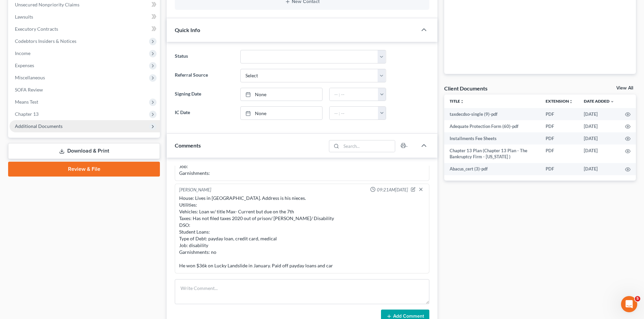 This screenshot has width=644, height=319. I want to click on a: Download & Print, so click(84, 151).